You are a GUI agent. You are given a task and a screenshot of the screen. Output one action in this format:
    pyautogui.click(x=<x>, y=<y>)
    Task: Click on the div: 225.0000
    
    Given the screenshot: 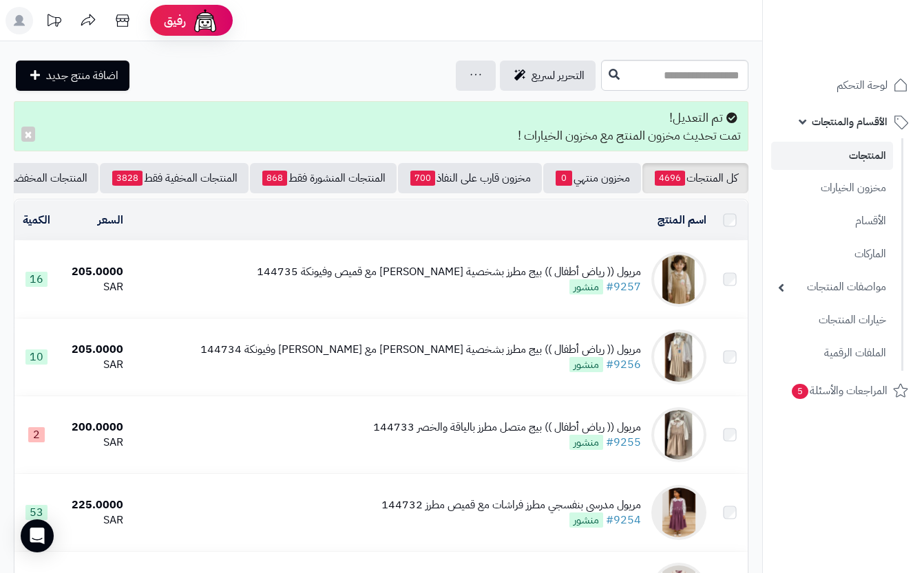 What is the action you would take?
    pyautogui.click(x=93, y=505)
    